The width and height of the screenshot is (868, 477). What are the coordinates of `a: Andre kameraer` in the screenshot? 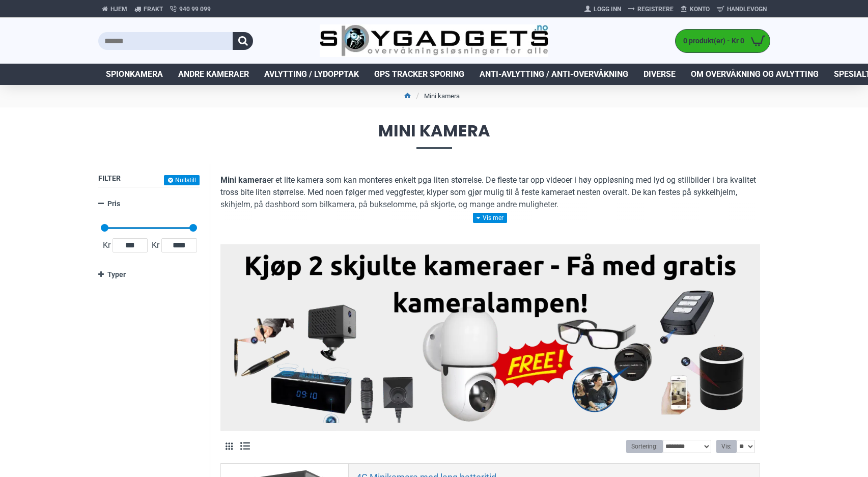 It's located at (213, 74).